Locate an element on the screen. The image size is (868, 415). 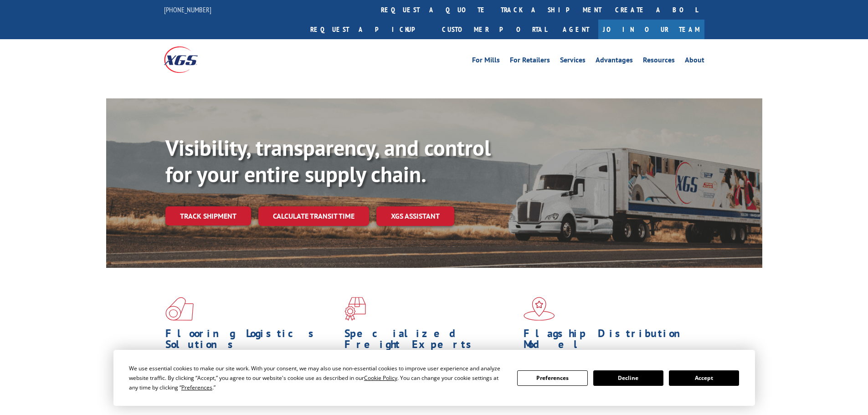
a: Join Our Team is located at coordinates (651, 29).